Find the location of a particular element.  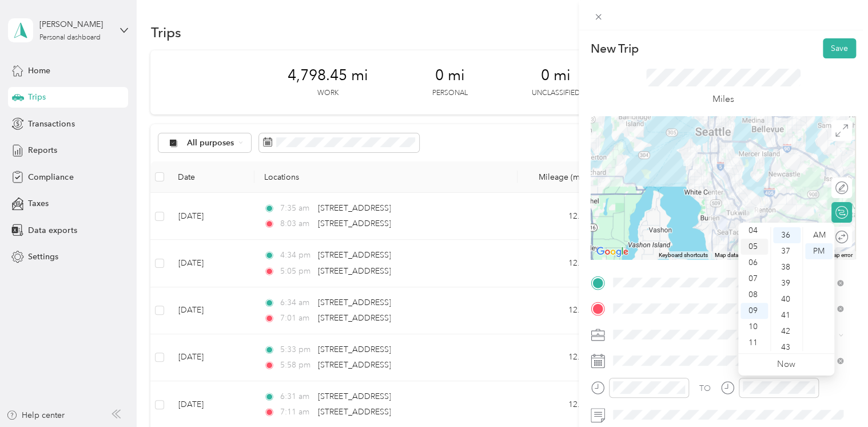

a: Now is located at coordinates (786, 364).